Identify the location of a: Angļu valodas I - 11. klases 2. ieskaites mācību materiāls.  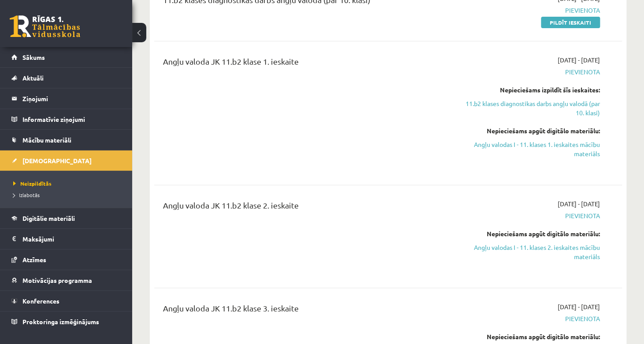
(531, 252).